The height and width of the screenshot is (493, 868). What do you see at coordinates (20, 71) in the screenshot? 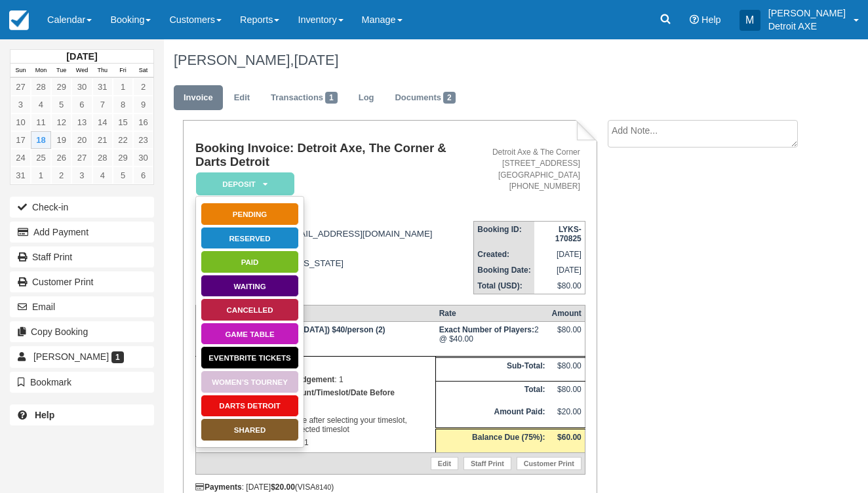
I see `th: Sun` at bounding box center [20, 71].